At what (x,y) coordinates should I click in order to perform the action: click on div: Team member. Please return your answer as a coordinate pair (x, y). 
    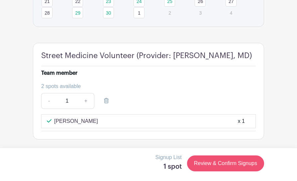
    Looking at the image, I should click on (59, 73).